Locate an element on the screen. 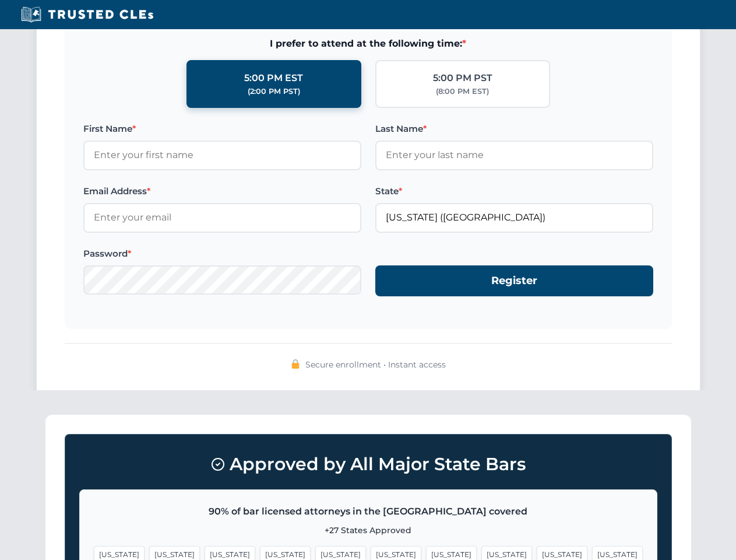 The image size is (736, 560). input: Enter your first name is located at coordinates (222, 155).